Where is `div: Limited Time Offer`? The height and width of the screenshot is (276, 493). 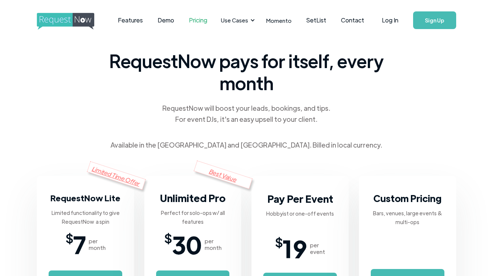 div: Limited Time Offer is located at coordinates (117, 175).